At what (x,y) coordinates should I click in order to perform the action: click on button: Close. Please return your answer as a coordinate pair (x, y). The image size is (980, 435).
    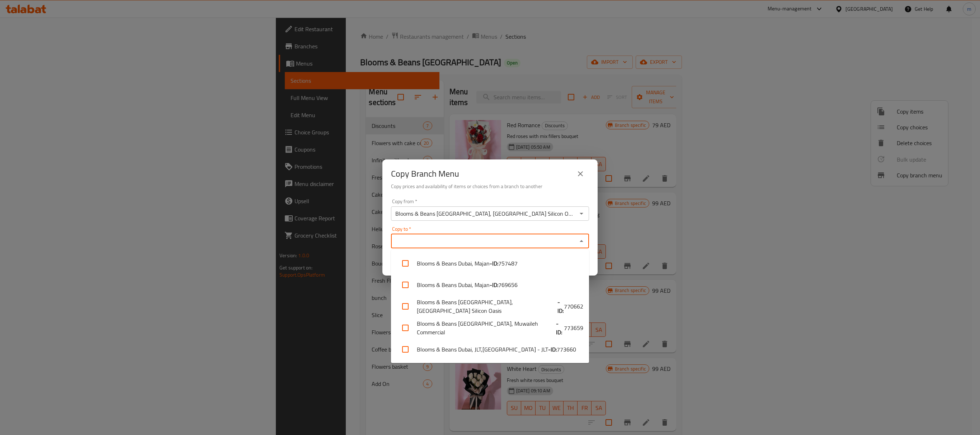
    Looking at the image, I should click on (581, 241).